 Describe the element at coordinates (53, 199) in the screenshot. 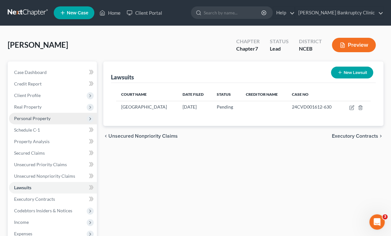

I see `a: Executory Contracts` at that location.